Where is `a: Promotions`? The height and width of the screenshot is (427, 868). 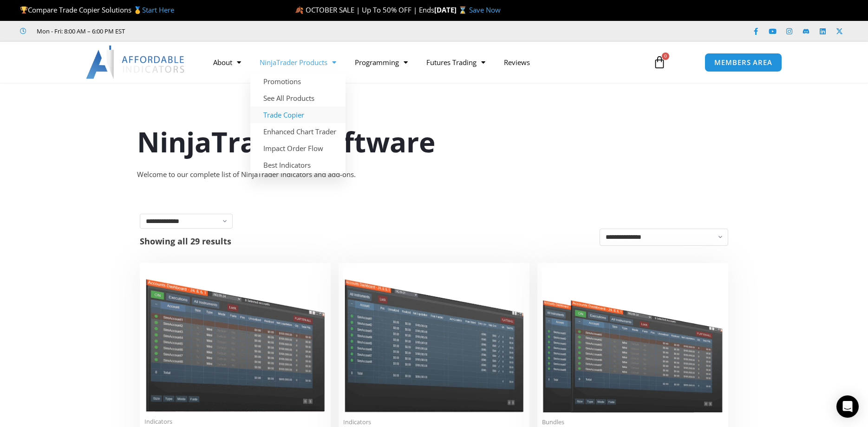
a: Promotions is located at coordinates (297, 81).